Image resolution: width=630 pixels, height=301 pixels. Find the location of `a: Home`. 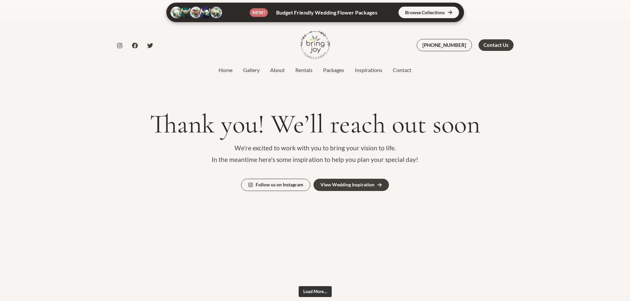

a: Home is located at coordinates (226, 70).